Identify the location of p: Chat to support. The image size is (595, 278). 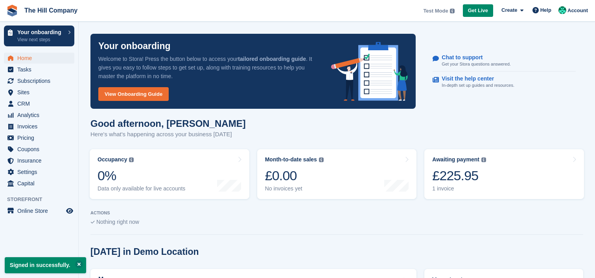
(472, 57).